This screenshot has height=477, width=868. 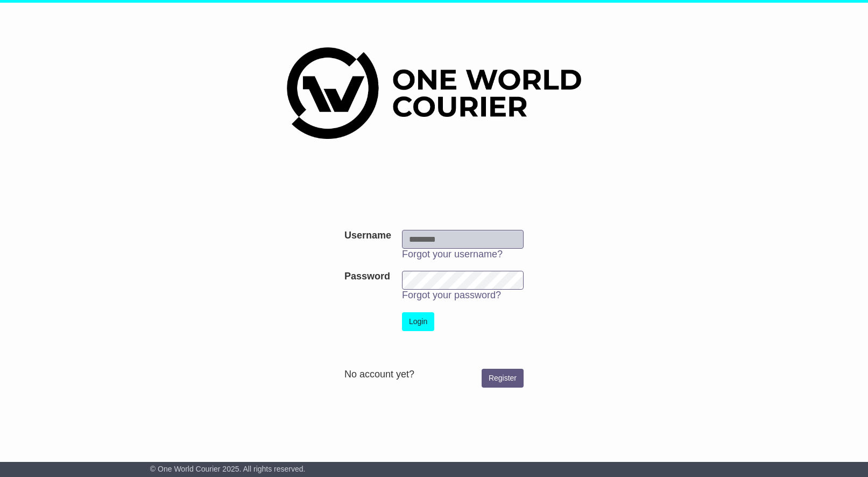 What do you see at coordinates (451, 295) in the screenshot?
I see `a: Forgot your password?` at bounding box center [451, 295].